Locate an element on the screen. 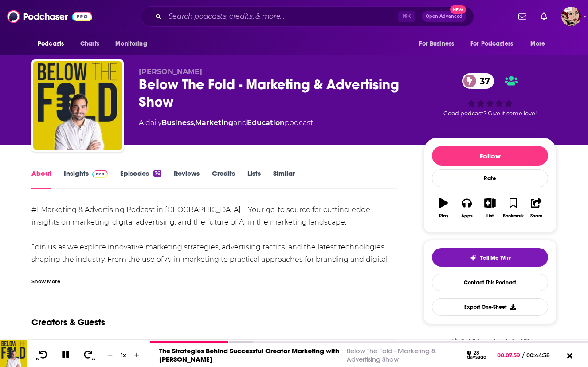 The height and width of the screenshot is (367, 588). a: 37 is located at coordinates (478, 81).